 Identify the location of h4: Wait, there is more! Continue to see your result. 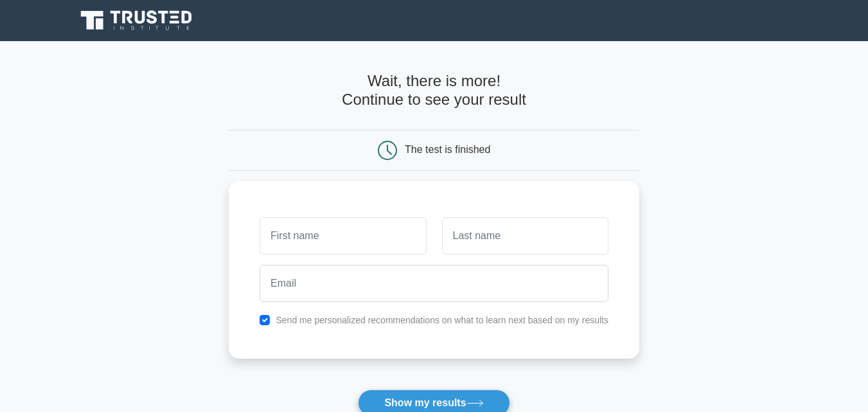
(434, 90).